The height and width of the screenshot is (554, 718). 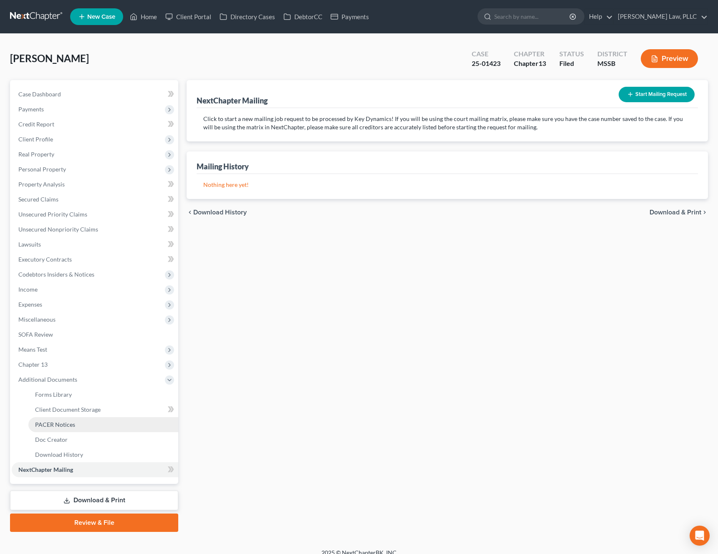 I want to click on a: Home, so click(x=143, y=17).